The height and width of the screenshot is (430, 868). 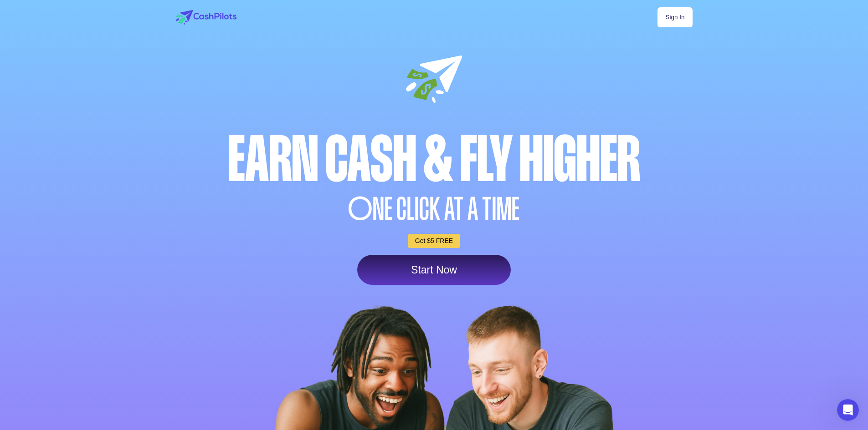 What do you see at coordinates (434, 159) in the screenshot?
I see `div: Earn Cash & Fly higher` at bounding box center [434, 159].